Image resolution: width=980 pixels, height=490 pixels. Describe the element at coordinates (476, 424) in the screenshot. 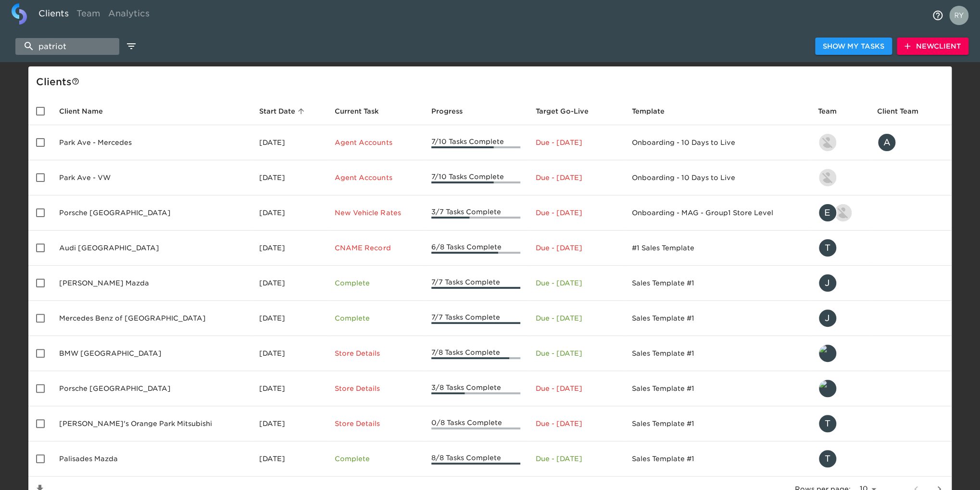

I see `td: 0/8 Tasks Complete` at that location.